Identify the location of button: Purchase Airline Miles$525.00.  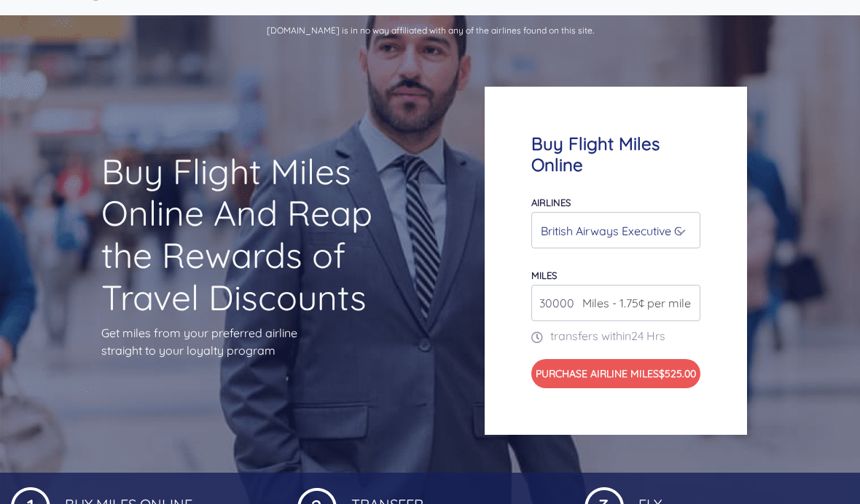
(616, 373).